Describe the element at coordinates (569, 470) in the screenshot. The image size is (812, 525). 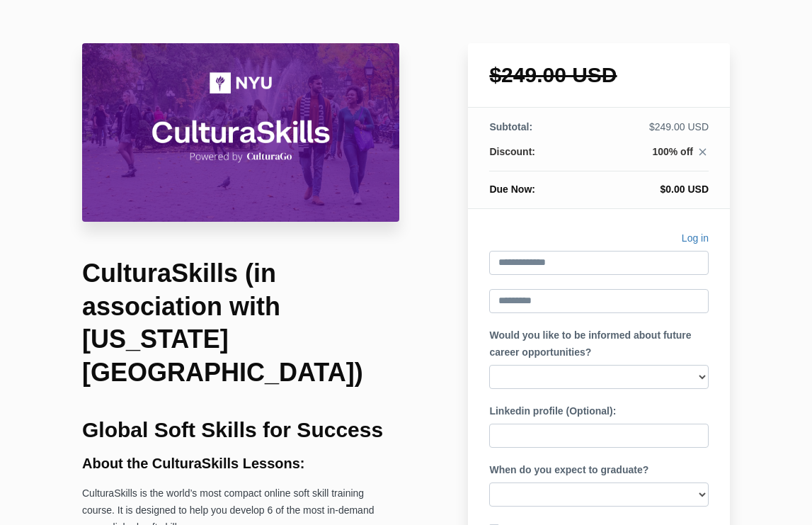
I see `label: When do you expect to graduate?` at that location.